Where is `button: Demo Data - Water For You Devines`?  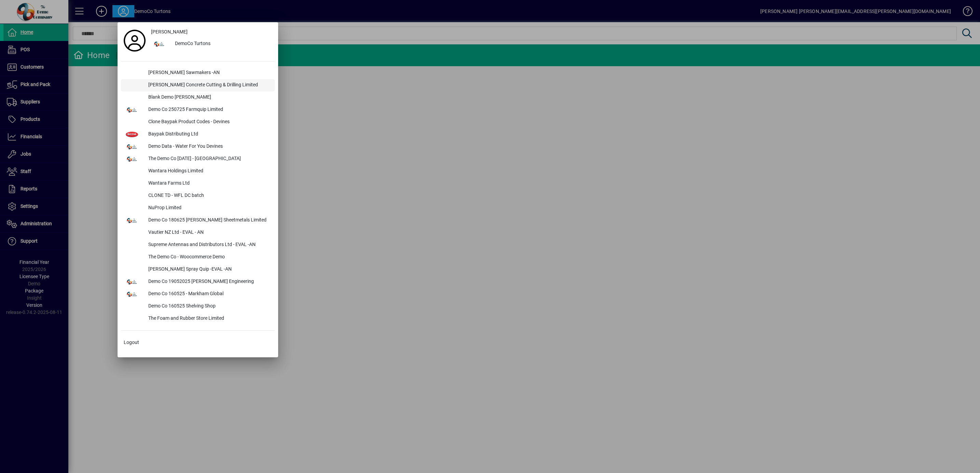
button: Demo Data - Water For You Devines is located at coordinates (198, 147).